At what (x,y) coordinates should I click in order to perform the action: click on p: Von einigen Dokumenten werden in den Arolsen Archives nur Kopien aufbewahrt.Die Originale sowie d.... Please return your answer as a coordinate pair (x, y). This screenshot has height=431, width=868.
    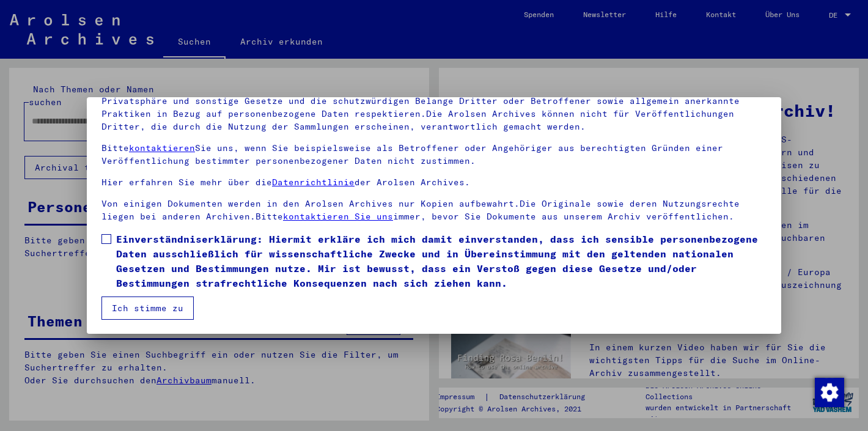
    Looking at the image, I should click on (434, 210).